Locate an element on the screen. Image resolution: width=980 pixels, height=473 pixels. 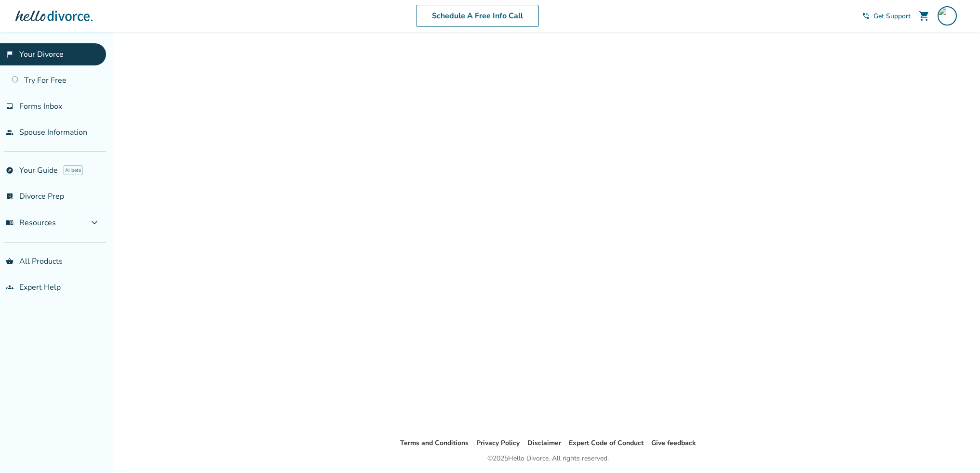
span: groups is located at coordinates (9, 287).